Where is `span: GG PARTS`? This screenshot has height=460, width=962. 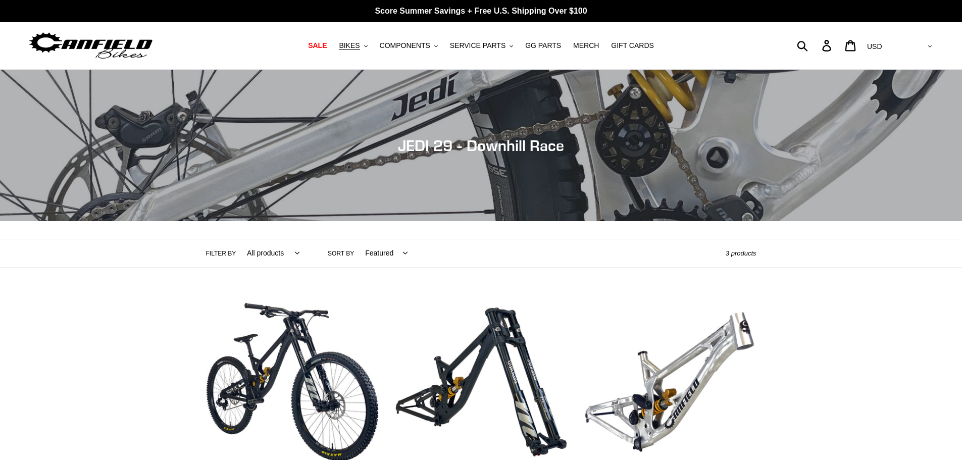
span: GG PARTS is located at coordinates (543, 45).